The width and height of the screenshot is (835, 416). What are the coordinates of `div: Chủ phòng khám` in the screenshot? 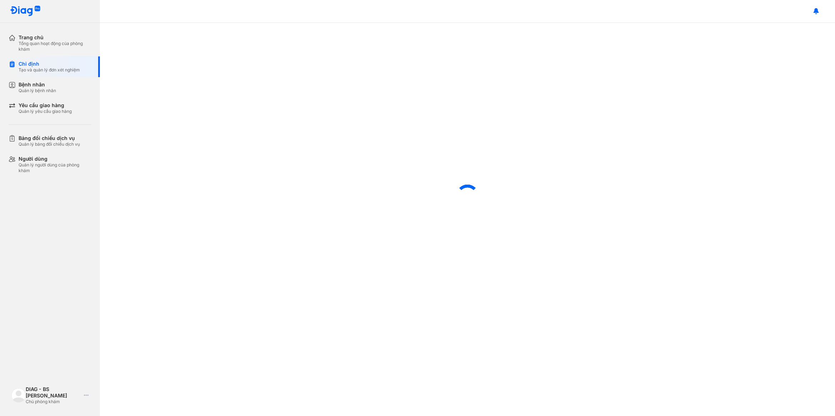 It's located at (53, 402).